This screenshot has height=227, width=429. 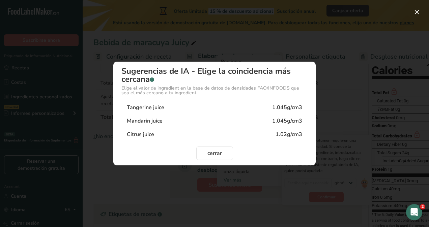 I want to click on div: Mandarin juice, so click(x=145, y=121).